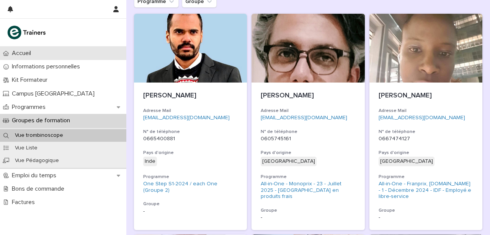  I want to click on p: 0605745161, so click(308, 139).